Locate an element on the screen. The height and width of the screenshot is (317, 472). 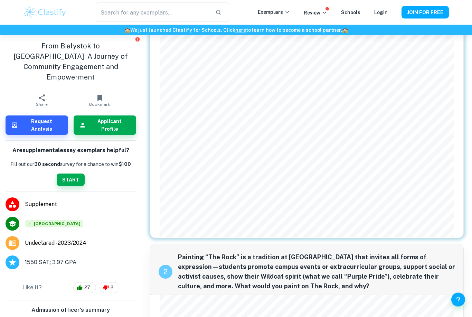
a: Login is located at coordinates (380, 12).